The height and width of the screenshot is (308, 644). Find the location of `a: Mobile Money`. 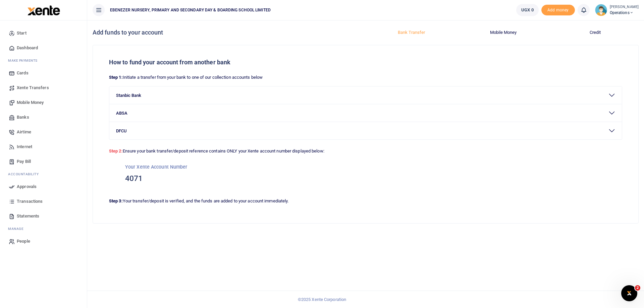

a: Mobile Money is located at coordinates (43, 102).